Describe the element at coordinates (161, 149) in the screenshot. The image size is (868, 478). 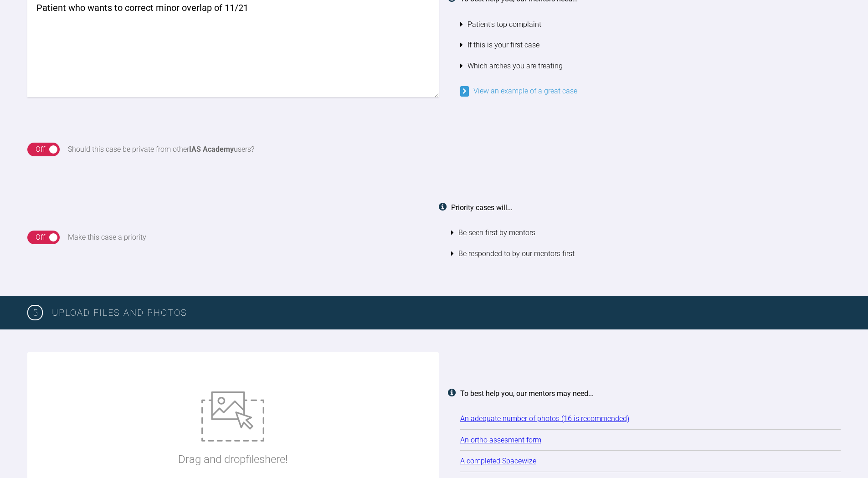
I see `div: Should this case be private from other users?` at that location.